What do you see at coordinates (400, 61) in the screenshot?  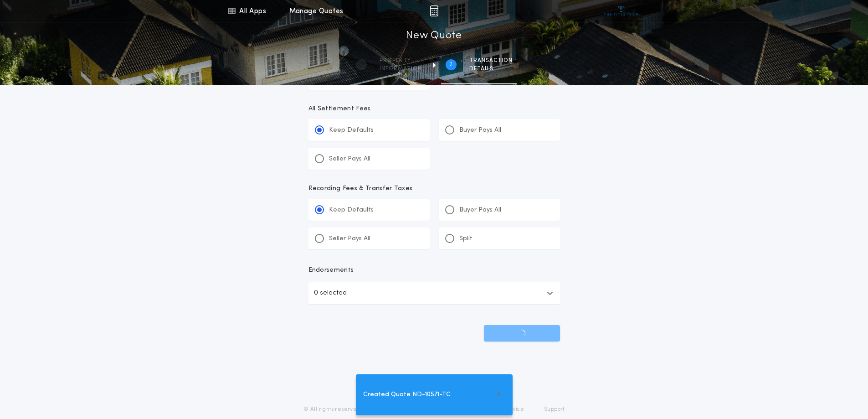 I see `span: Property` at bounding box center [400, 61].